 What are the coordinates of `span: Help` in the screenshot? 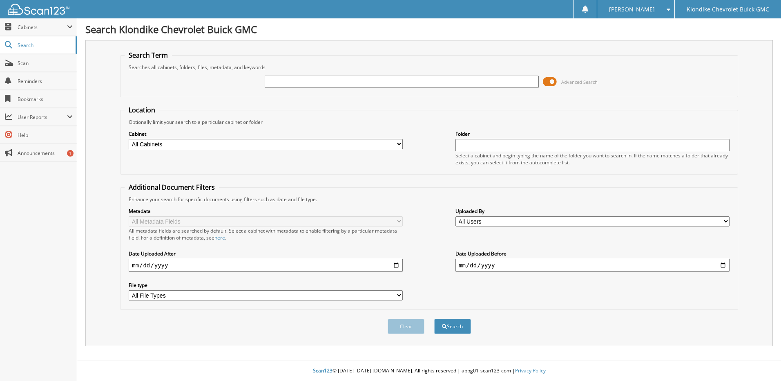 It's located at (45, 135).